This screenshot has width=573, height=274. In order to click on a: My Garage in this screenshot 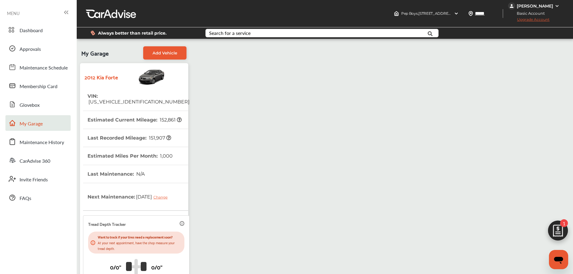, I will do `click(38, 123)`.